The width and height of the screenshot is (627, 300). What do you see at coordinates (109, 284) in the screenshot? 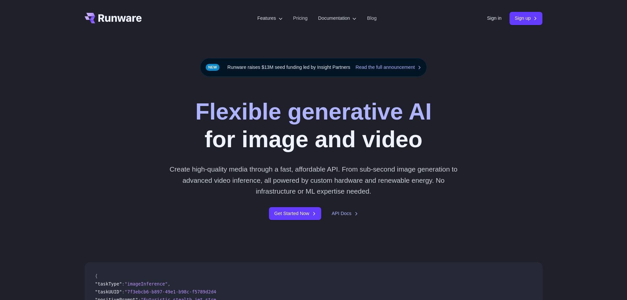
I see `span: "taskType"` at bounding box center [109, 284].